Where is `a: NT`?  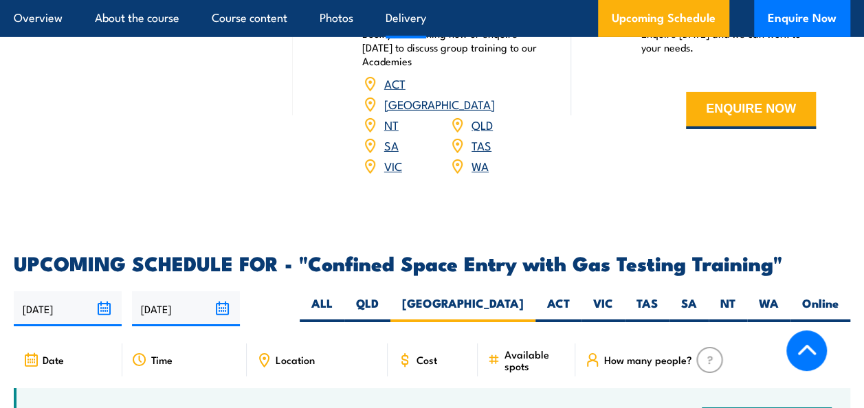
a: NT is located at coordinates (391, 124).